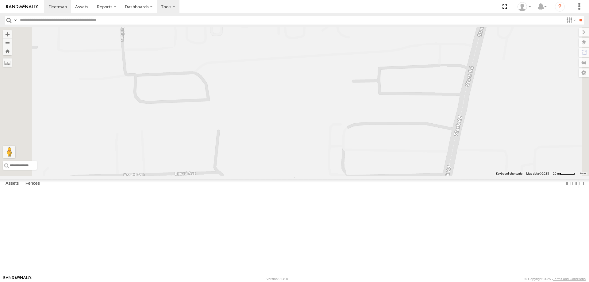  I want to click on button: Map Scale: 20 m per 45 pixels, so click(564, 174).